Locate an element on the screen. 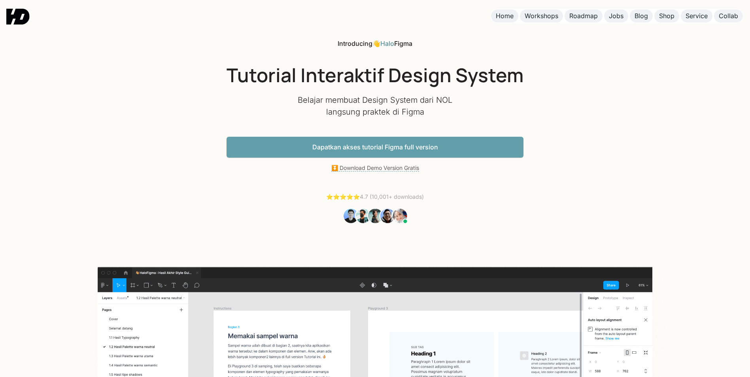 The height and width of the screenshot is (377, 750). div: Workshops is located at coordinates (542, 16).